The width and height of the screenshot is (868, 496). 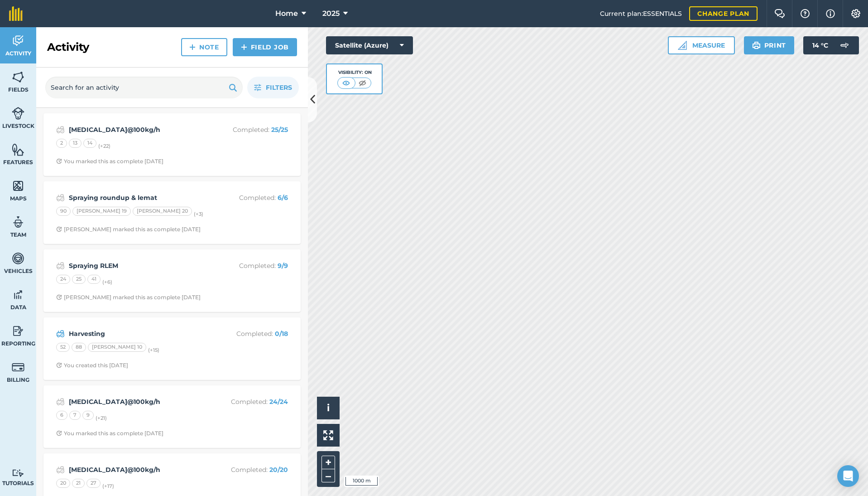 What do you see at coordinates (140, 334) in the screenshot?
I see `strong: Harvesting` at bounding box center [140, 334].